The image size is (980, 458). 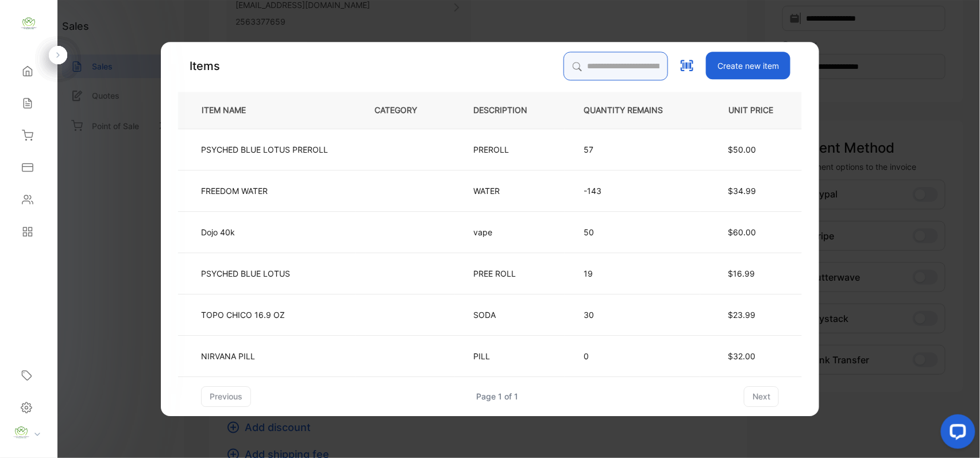 What do you see at coordinates (632, 274) in the screenshot?
I see `p: 19` at bounding box center [632, 274].